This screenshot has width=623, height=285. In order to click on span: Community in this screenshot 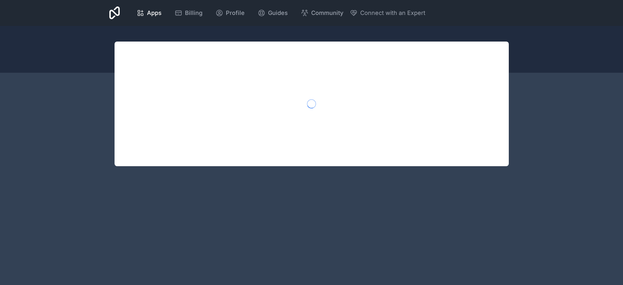, I will do `click(327, 13)`.